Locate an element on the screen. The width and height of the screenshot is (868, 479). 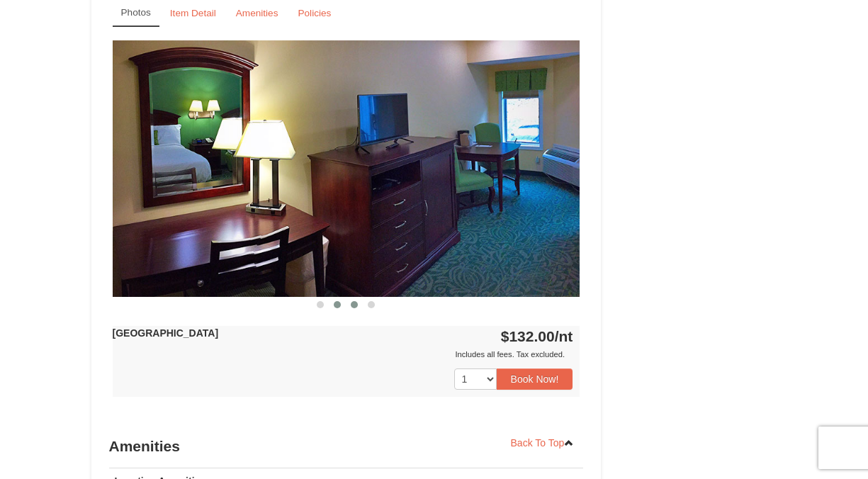
strong: $132.00 is located at coordinates (537, 336).